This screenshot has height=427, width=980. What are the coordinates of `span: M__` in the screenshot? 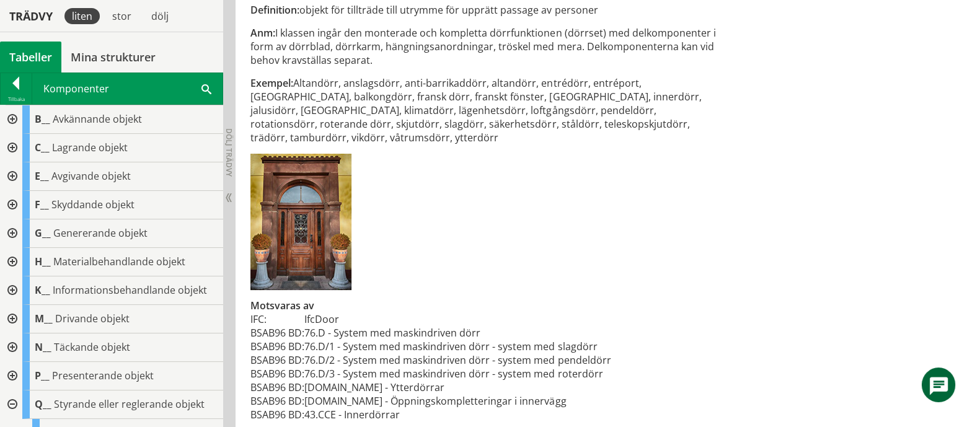 It's located at (43, 318).